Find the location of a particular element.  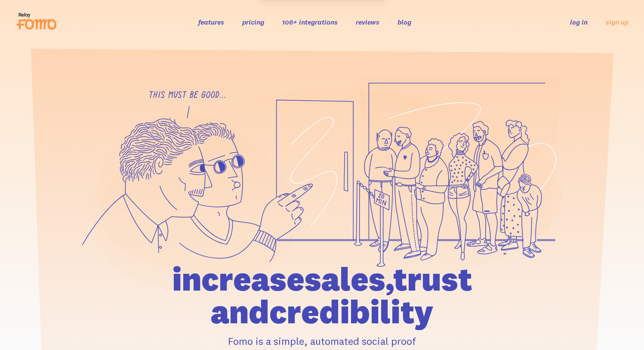

a: features is located at coordinates (211, 22).